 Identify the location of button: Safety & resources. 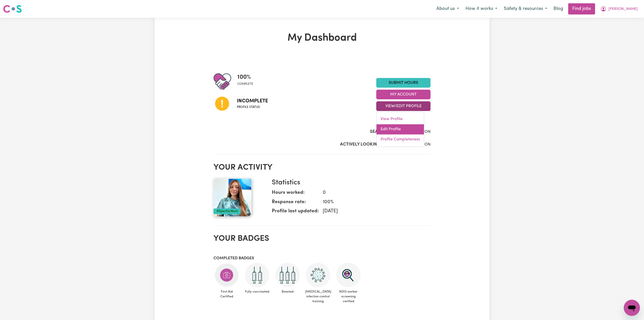
(525, 9).